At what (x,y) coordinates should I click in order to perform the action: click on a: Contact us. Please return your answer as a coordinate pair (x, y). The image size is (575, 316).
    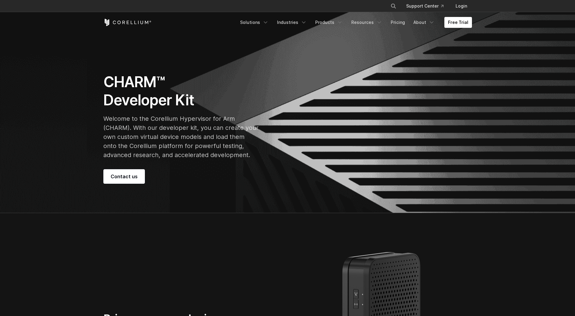
    Looking at the image, I should click on (124, 177).